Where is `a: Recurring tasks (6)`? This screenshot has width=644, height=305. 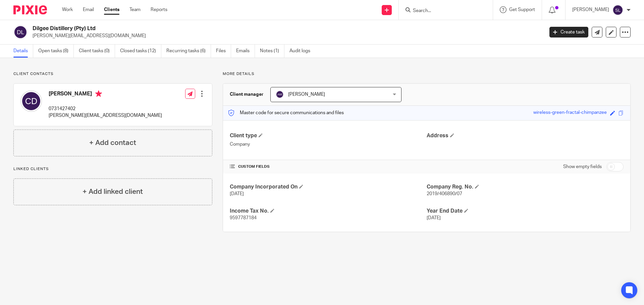
a: Recurring tasks (6) is located at coordinates (189, 51).